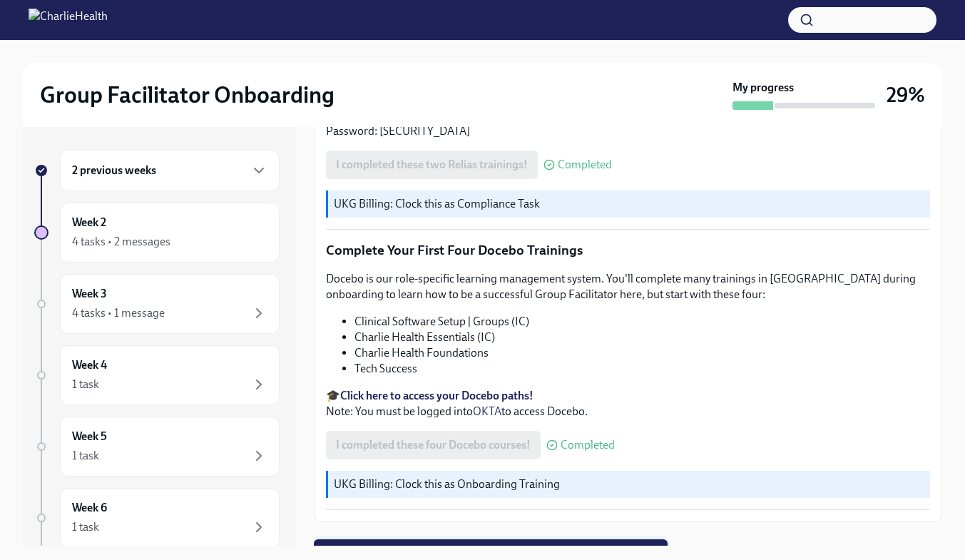  What do you see at coordinates (67, 20) in the screenshot?
I see `img: CharlieHealth` at bounding box center [67, 20].